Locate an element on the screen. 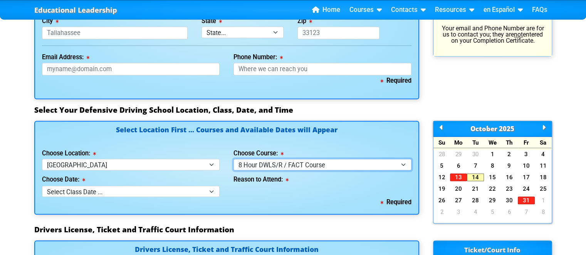 The image size is (586, 255). a: 16 is located at coordinates (509, 178).